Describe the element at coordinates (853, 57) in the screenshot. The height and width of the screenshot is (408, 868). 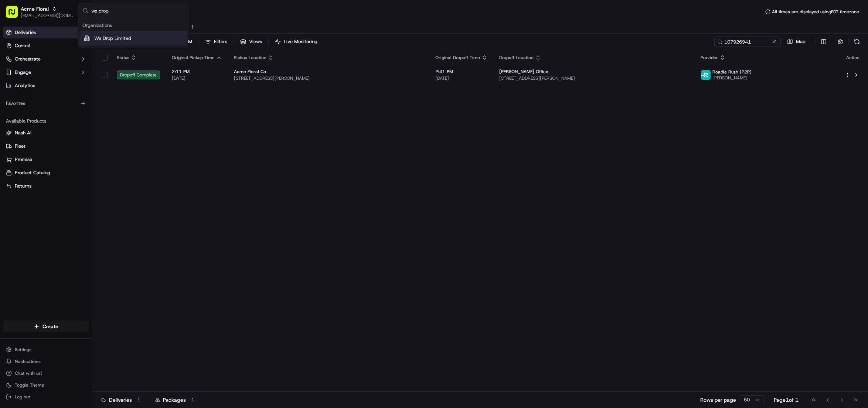
I see `div: Action` at that location.